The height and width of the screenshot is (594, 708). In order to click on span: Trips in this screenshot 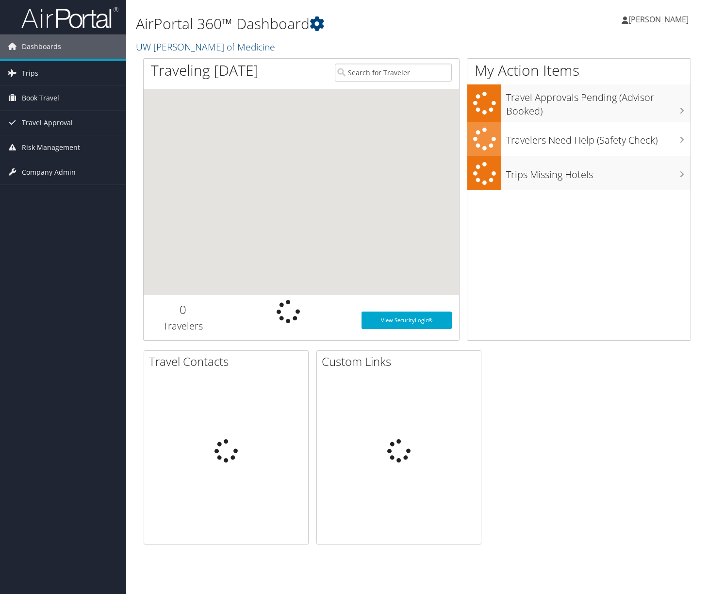, I will do `click(30, 73)`.